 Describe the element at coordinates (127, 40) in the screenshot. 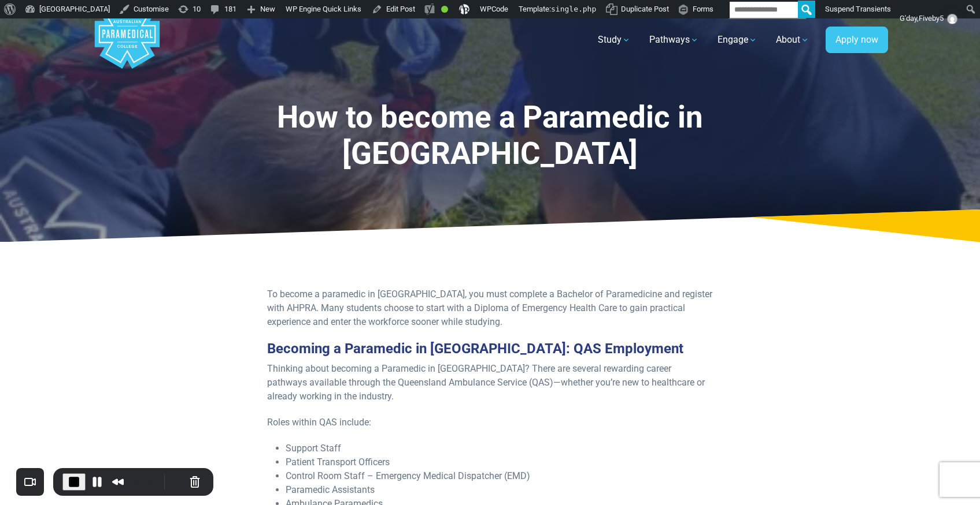

I see `a: Australian Paramedical College` at that location.